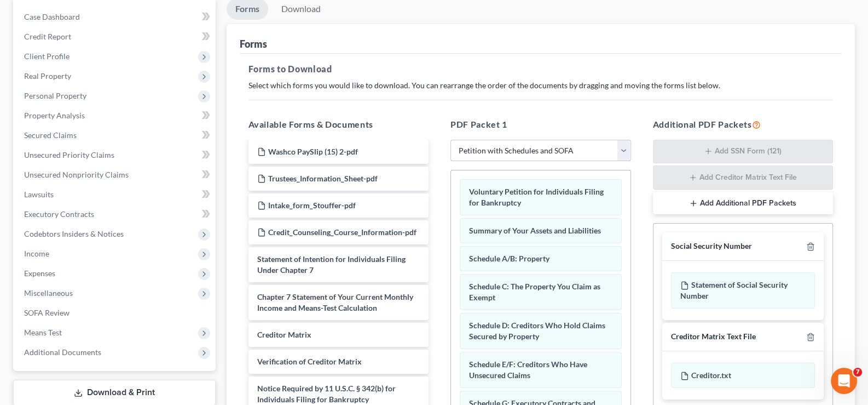 The width and height of the screenshot is (868, 405). What do you see at coordinates (284, 334) in the screenshot?
I see `span: Creditor Matrix` at bounding box center [284, 334].